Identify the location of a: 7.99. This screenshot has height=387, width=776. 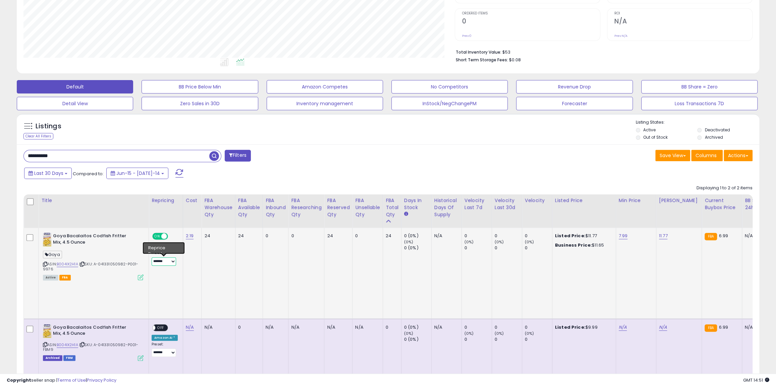
(623, 236).